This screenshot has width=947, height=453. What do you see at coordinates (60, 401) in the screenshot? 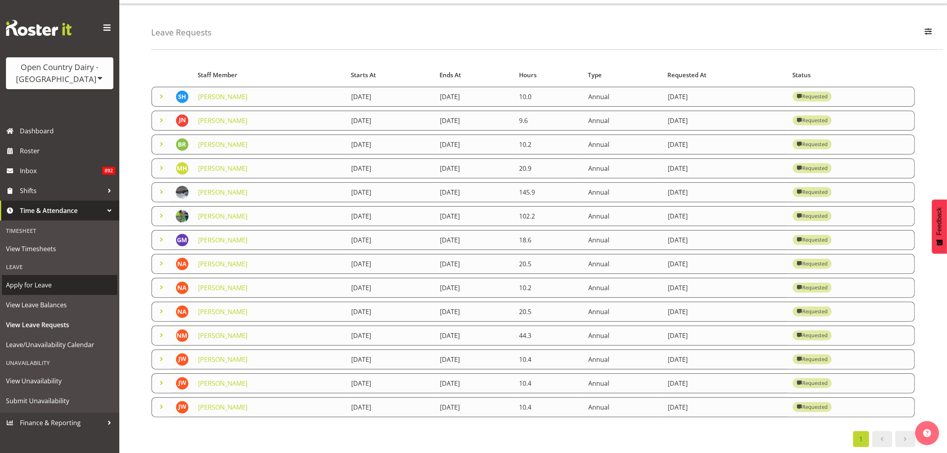
I see `a: Submit Unavailability` at bounding box center [60, 401].